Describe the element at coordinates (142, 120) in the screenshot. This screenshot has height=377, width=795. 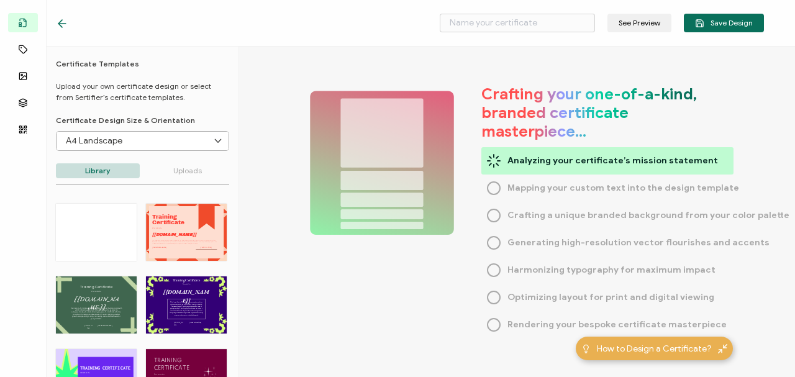
I see `p: Certificate Design Size & Orientation` at that location.